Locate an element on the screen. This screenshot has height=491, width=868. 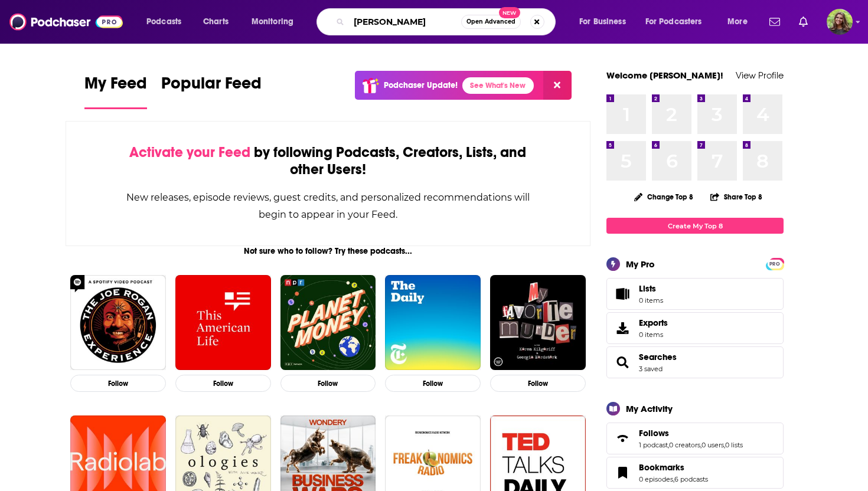
span: New is located at coordinates (510, 12).